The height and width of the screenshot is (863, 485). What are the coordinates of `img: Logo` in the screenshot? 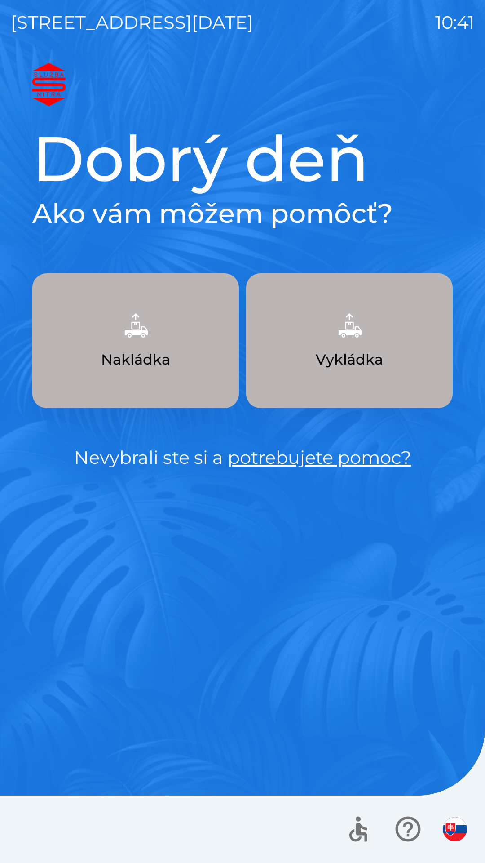 It's located at (243, 84).